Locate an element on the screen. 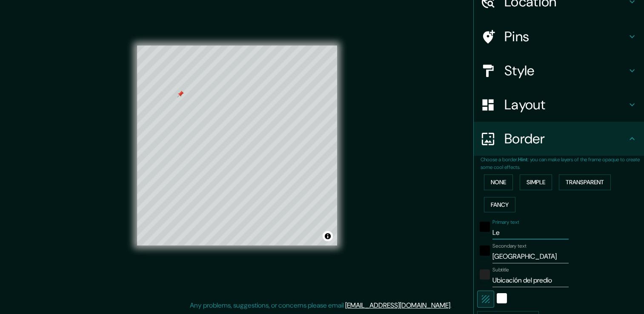 The width and height of the screenshot is (644, 314). p: Choose a border. : you can make layers of the frame opaque to create some cool effects. is located at coordinates (562, 164).